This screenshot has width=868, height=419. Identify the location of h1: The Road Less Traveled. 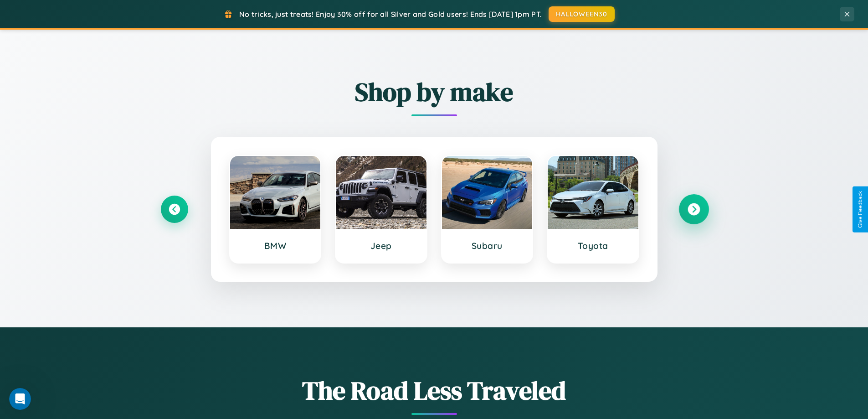
(434, 390).